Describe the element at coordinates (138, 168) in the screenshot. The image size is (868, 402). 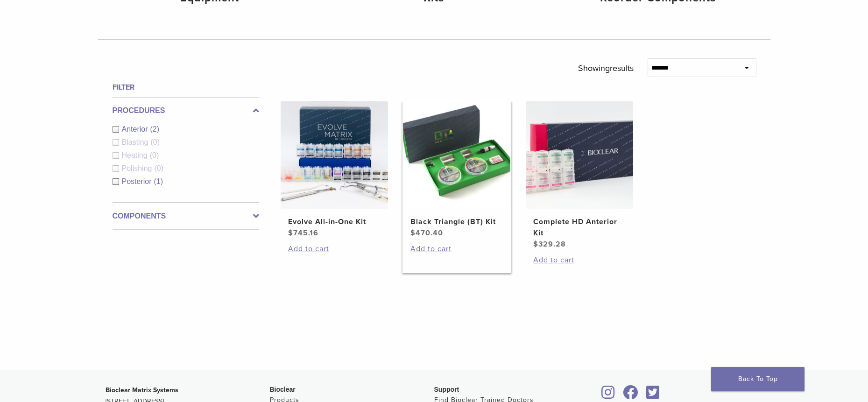
I see `span: Polishing` at that location.